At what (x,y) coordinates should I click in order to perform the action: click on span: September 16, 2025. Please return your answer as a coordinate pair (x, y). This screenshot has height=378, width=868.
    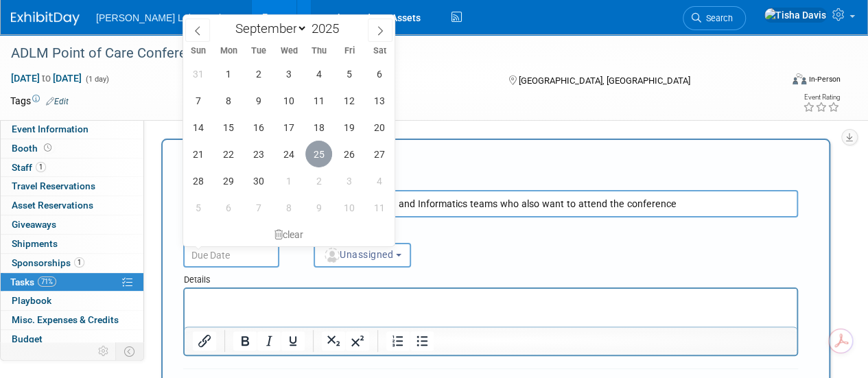
    Looking at the image, I should click on (258, 127).